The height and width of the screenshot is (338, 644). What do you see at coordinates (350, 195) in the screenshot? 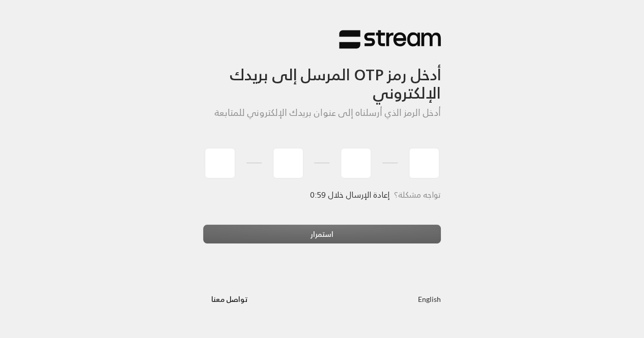
I see `span: إعادة الإرسال خلال 0:59` at bounding box center [350, 195].